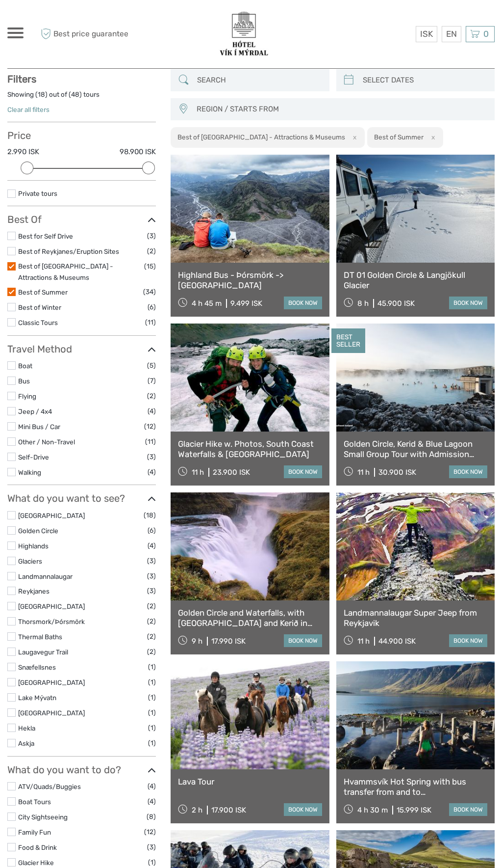 This screenshot has width=502, height=868. What do you see at coordinates (69, 252) in the screenshot?
I see `a: Best of Reykjanes/Eruption Sites` at bounding box center [69, 252].